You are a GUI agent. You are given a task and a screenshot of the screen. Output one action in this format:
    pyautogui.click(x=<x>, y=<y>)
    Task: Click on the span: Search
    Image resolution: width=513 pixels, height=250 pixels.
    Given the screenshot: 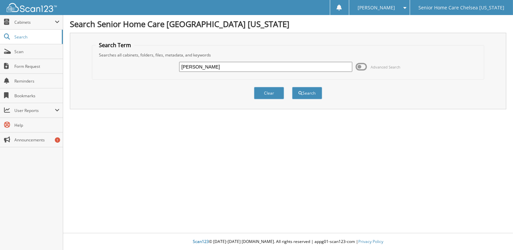 What is the action you would take?
    pyautogui.click(x=36, y=37)
    